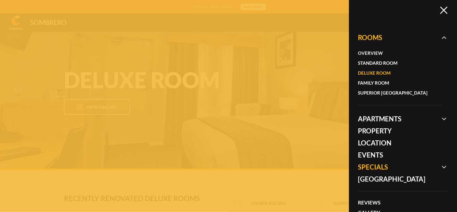 This screenshot has height=212, width=457. Describe the element at coordinates (397, 83) in the screenshot. I see `a: Family Room` at that location.